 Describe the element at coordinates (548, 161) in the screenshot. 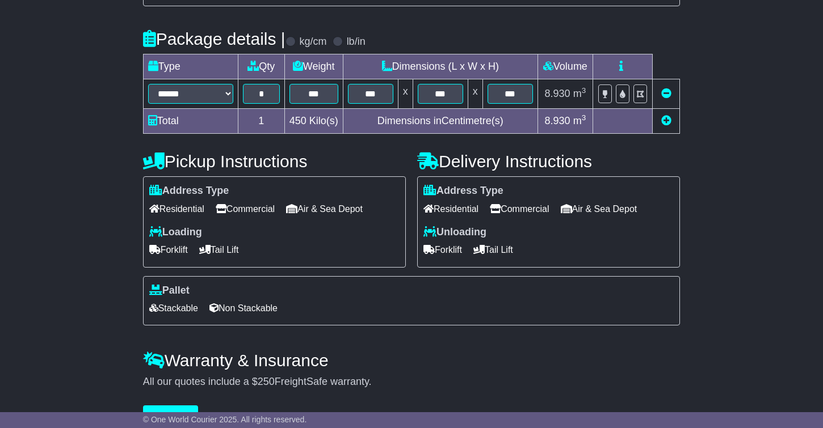

I see `h4: Delivery Instructions` at that location.